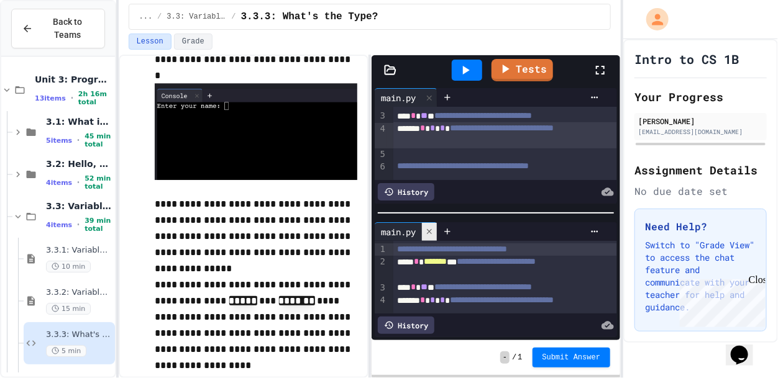 The height and width of the screenshot is (378, 778). What do you see at coordinates (98, 225) in the screenshot?
I see `span: 39 min total` at bounding box center [98, 225].